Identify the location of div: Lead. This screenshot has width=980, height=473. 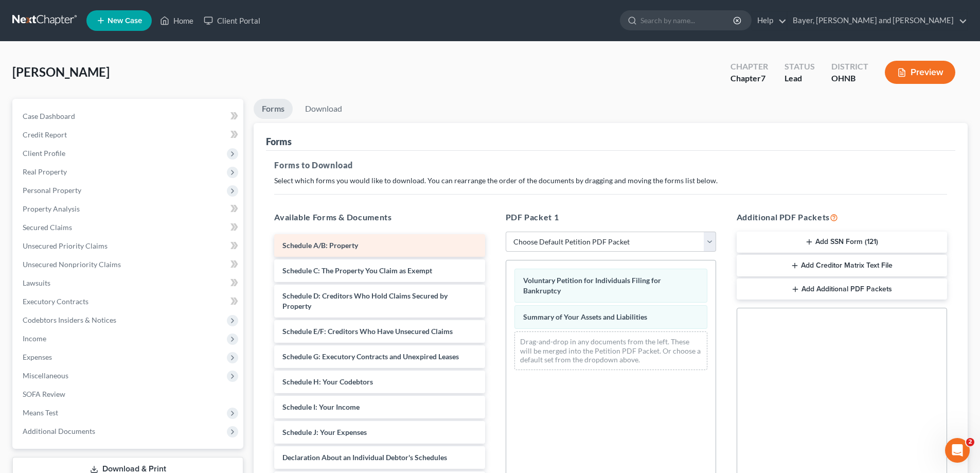
(799, 78).